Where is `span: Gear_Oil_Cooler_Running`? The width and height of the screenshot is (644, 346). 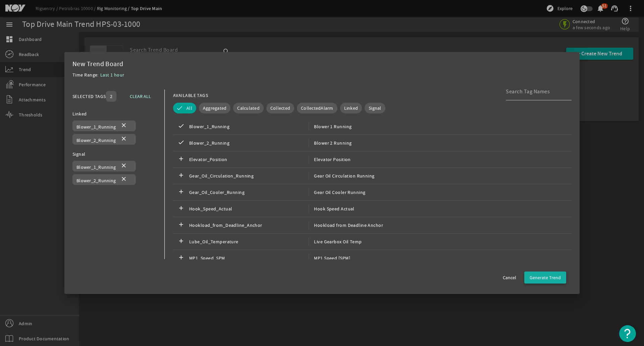
span: Gear_Oil_Cooler_Running is located at coordinates (249, 192).